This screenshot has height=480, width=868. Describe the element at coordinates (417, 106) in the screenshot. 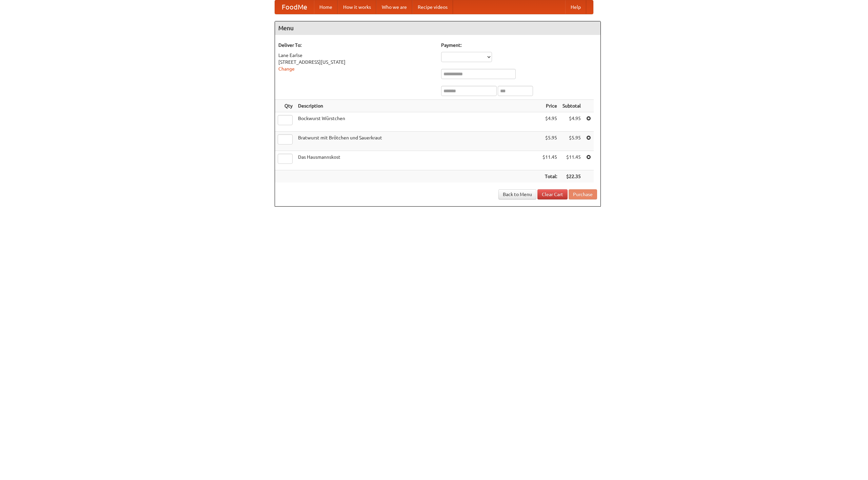

I see `th: Description` at that location.